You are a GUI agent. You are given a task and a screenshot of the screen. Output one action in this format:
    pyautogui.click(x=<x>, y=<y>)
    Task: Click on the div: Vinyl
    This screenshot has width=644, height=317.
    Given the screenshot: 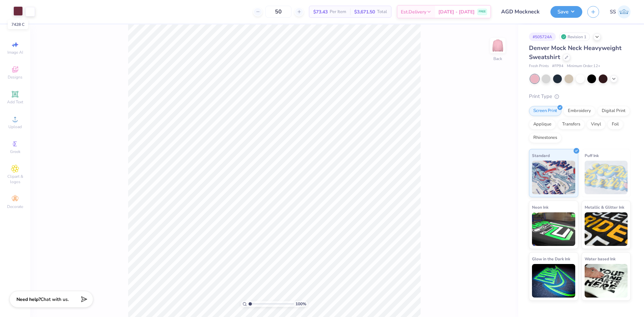 What is the action you would take?
    pyautogui.click(x=596, y=125)
    